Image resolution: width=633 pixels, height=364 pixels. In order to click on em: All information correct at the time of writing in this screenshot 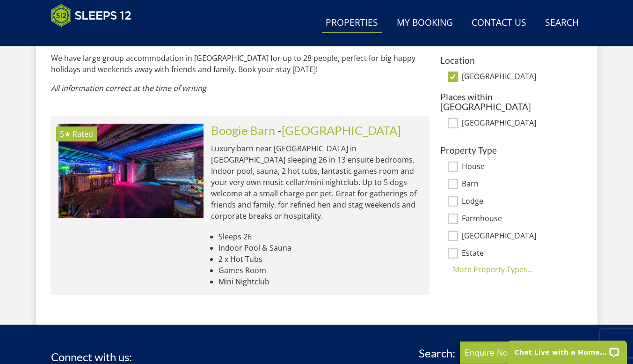, I will do `click(129, 88)`.